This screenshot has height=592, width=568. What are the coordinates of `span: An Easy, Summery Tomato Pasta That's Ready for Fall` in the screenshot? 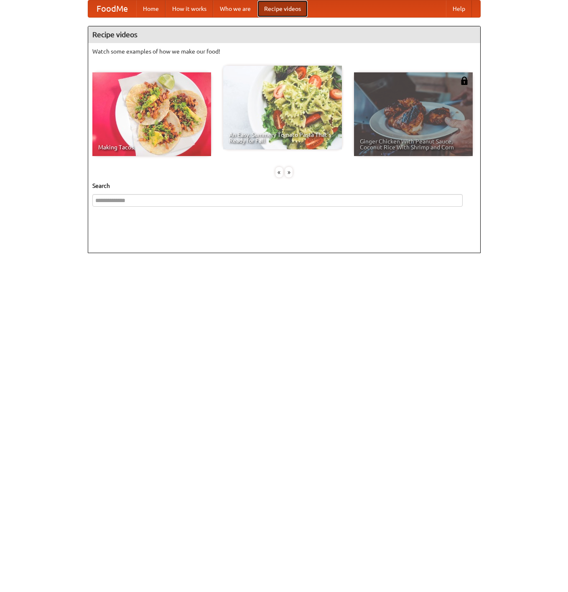 It's located at (283, 138).